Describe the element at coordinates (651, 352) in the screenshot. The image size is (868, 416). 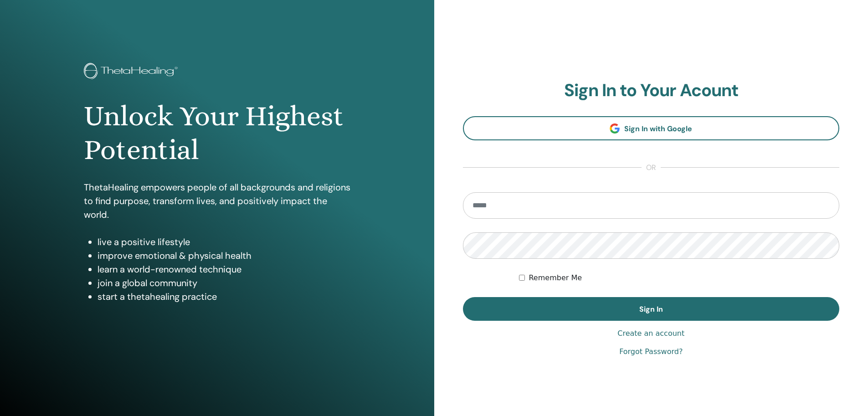
I see `a: Forgot Password?` at that location.